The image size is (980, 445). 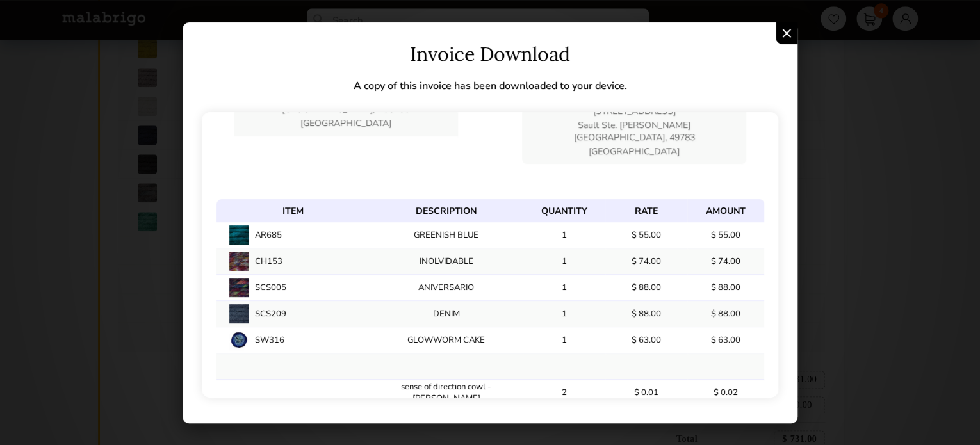 I want to click on th: Amount, so click(x=726, y=210).